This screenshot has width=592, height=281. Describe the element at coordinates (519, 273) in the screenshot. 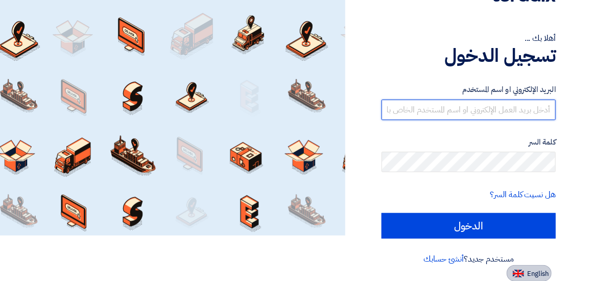

I see `img: en-US.png` at that location.